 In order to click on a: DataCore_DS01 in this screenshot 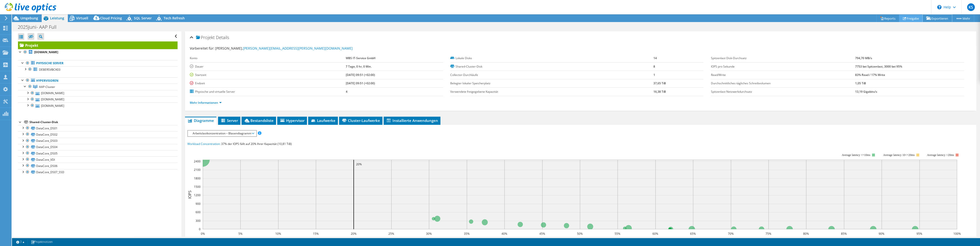, I will do `click(98, 128)`.